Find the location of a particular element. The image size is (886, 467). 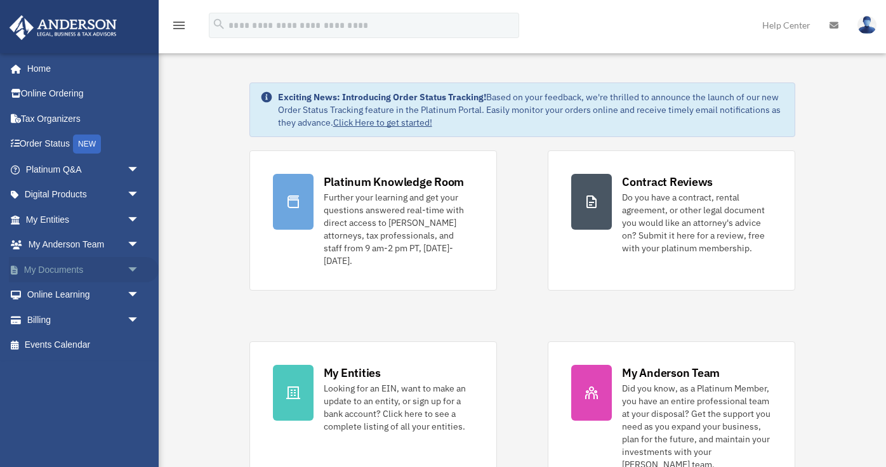

a: Online Ordering is located at coordinates (84, 94).